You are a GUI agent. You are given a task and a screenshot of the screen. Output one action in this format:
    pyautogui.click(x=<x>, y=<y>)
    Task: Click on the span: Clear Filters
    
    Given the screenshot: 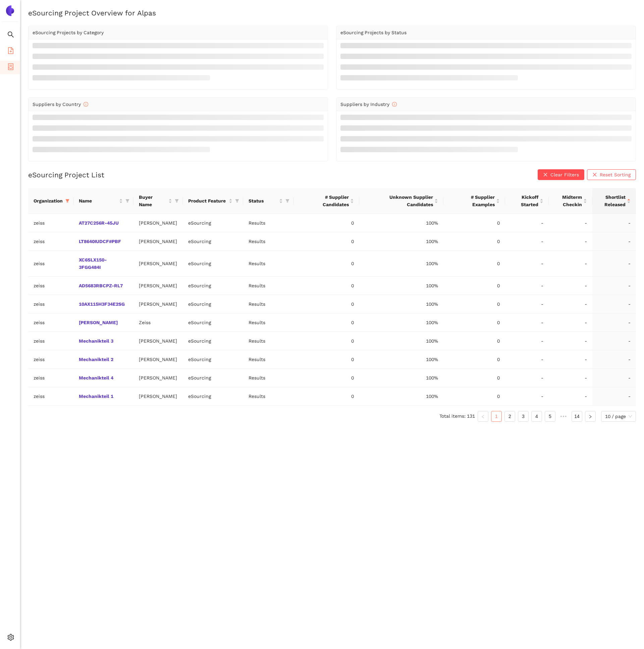 What is the action you would take?
    pyautogui.click(x=564, y=175)
    